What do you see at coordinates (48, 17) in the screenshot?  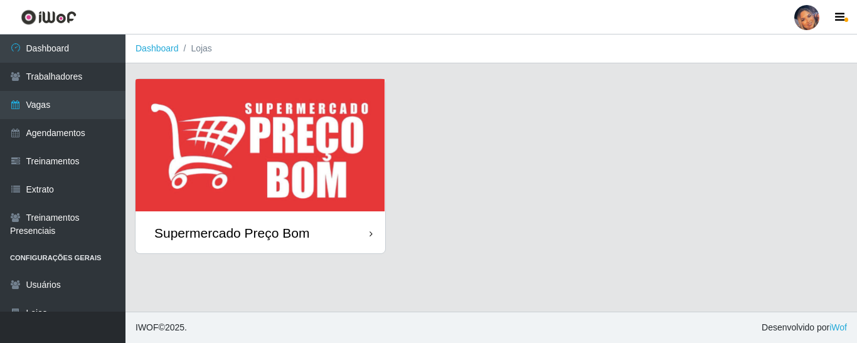 I see `img: CoreUI Logo` at bounding box center [48, 17].